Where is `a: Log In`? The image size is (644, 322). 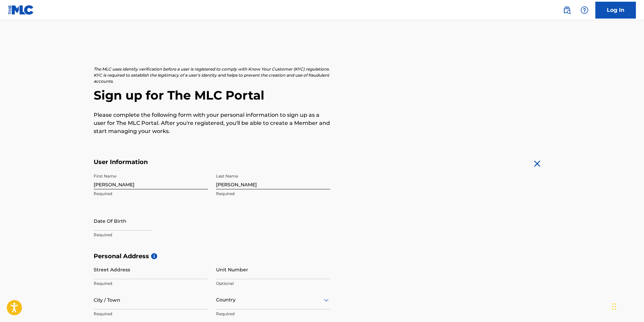 a: Log In is located at coordinates (616, 10).